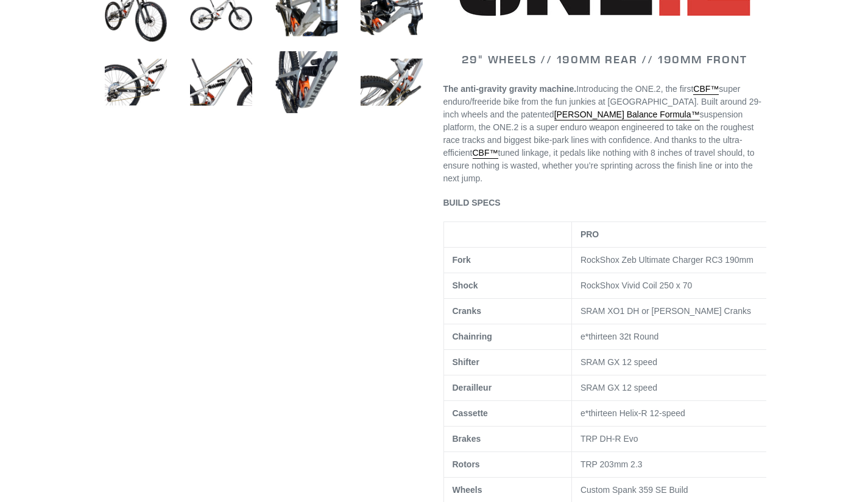 The image size is (868, 502). Describe the element at coordinates (461, 260) in the screenshot. I see `b: Fork` at that location.